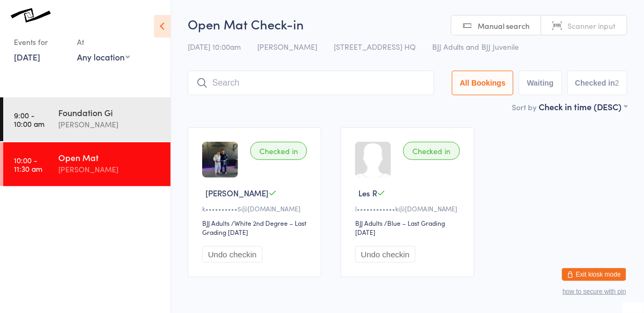 This screenshot has width=644, height=313. What do you see at coordinates (594, 275) in the screenshot?
I see `button: Exit kiosk mode` at bounding box center [594, 275].